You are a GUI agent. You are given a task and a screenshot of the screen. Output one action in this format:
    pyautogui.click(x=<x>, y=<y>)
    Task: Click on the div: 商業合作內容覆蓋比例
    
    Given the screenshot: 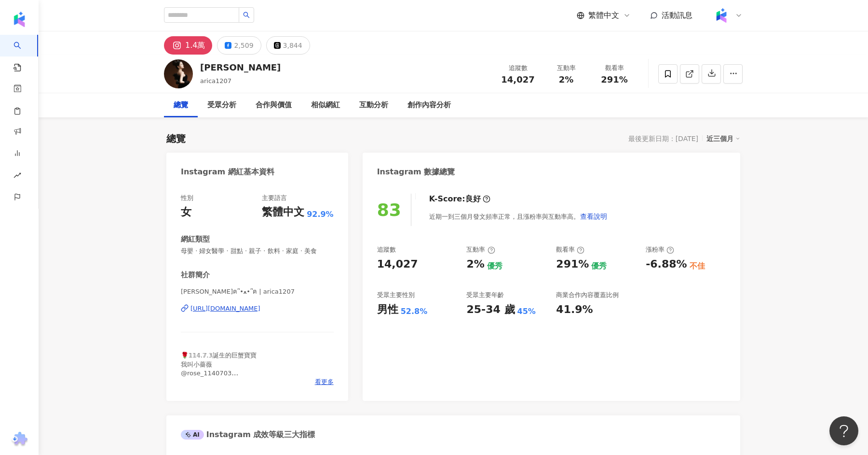 What is the action you would take?
    pyautogui.click(x=588, y=295)
    